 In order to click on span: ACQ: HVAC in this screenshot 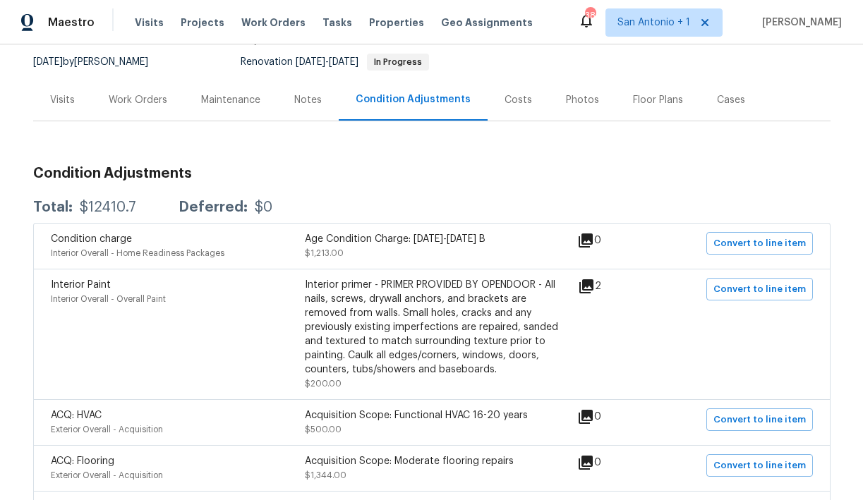, I will do `click(76, 415)`.